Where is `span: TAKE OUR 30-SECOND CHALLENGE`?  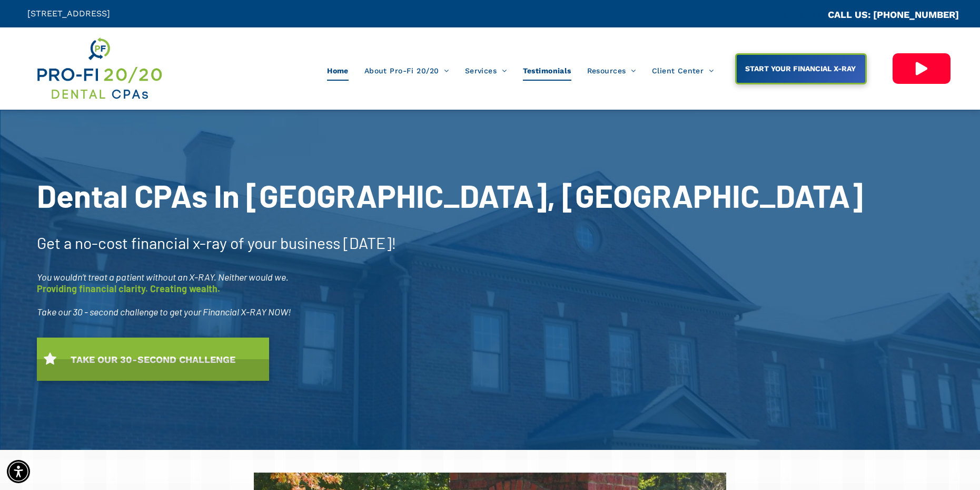
span: TAKE OUR 30-SECOND CHALLENGE is located at coordinates (153, 359).